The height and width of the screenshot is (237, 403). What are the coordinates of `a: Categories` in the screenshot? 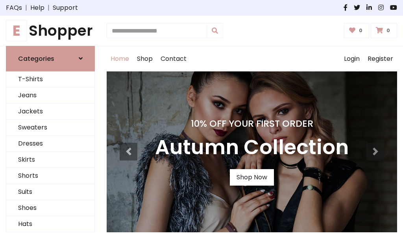 It's located at (50, 59).